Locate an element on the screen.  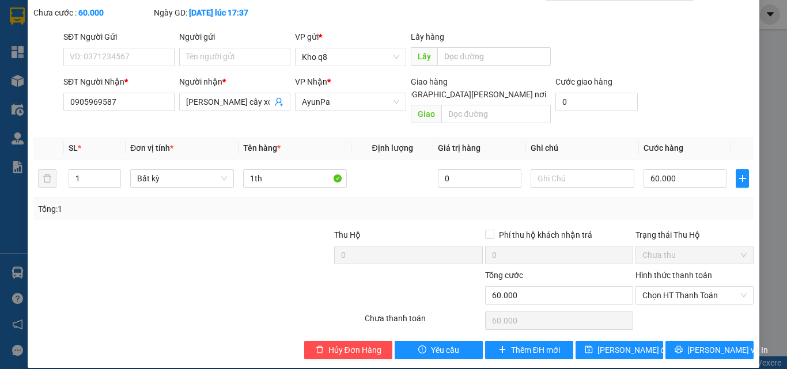
span: Yêu cầu is located at coordinates (445, 350).